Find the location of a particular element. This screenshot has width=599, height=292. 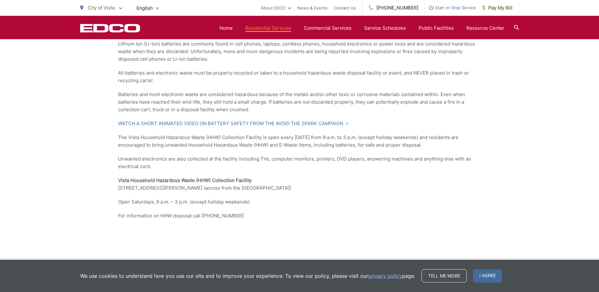

p: Batteries and most electronic waste are considered hazardous because of the metals and/or other t... is located at coordinates (300, 102).